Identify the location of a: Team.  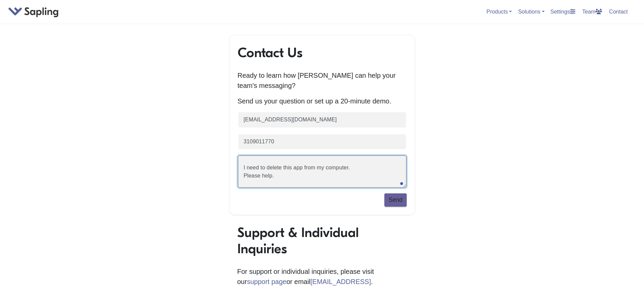
(592, 12).